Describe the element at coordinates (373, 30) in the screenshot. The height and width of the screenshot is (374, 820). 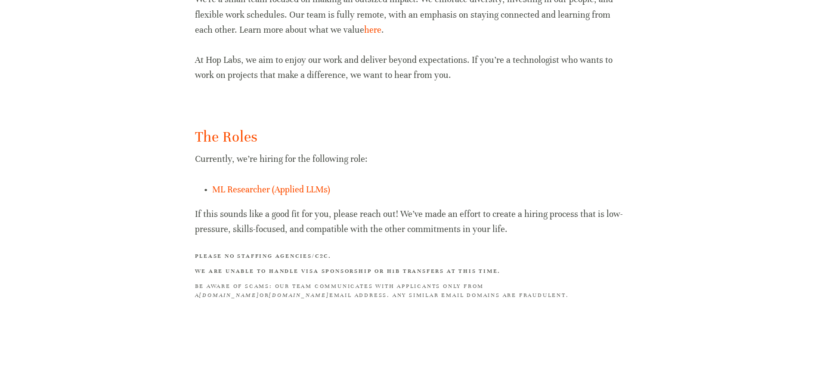
I see `a: here` at that location.